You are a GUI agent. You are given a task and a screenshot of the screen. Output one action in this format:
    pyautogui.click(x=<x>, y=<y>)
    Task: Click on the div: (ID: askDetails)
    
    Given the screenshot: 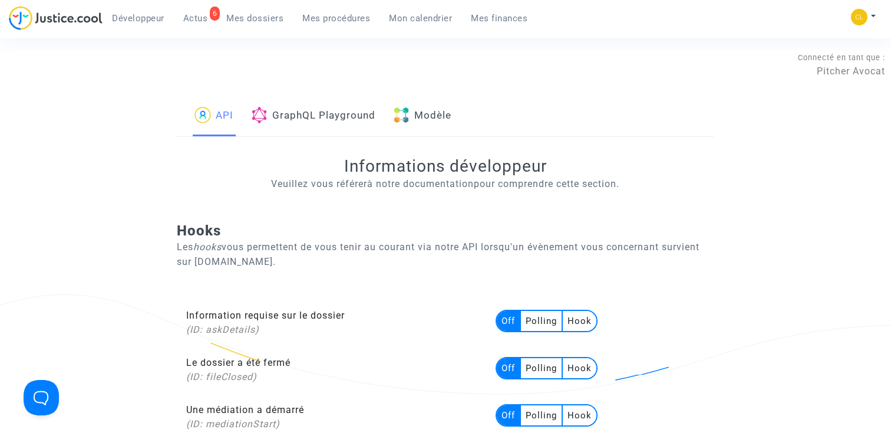 What is the action you would take?
    pyautogui.click(x=335, y=330)
    